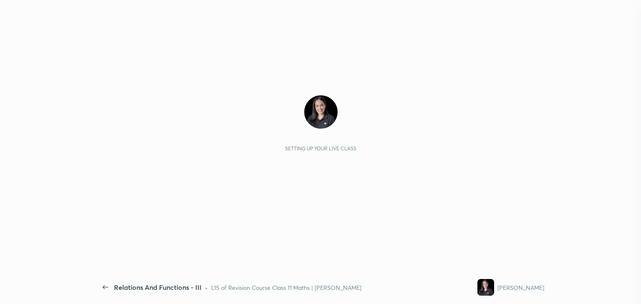  I want to click on div: Relations And Functions - III, so click(158, 288).